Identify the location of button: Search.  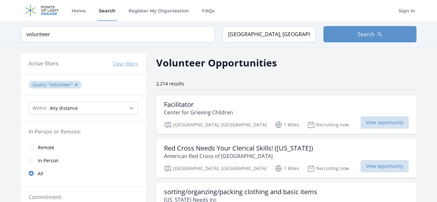
(370, 34).